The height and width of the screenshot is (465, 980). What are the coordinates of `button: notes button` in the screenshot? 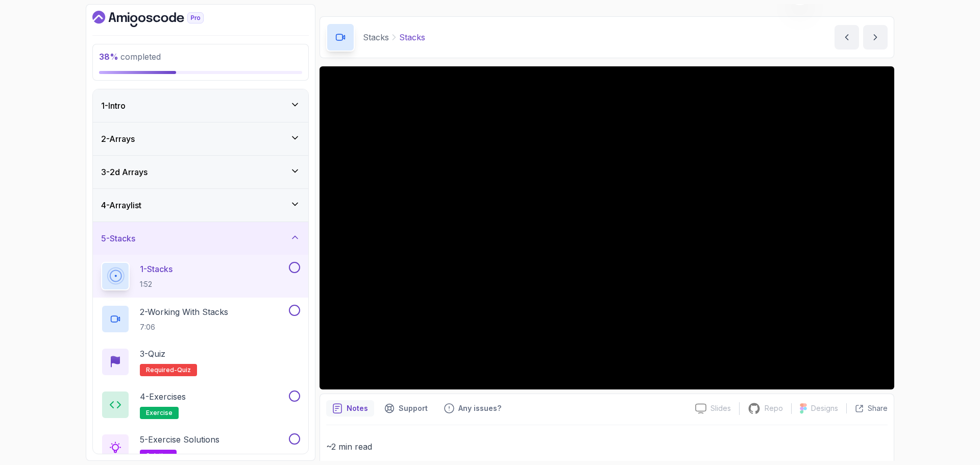 It's located at (350, 409).